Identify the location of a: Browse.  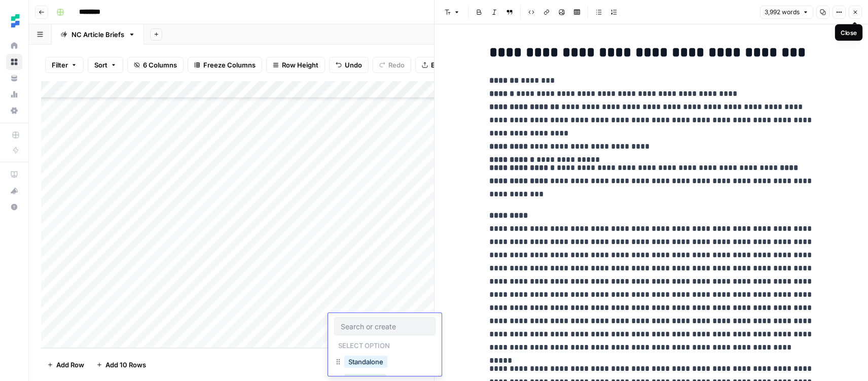
(14, 62).